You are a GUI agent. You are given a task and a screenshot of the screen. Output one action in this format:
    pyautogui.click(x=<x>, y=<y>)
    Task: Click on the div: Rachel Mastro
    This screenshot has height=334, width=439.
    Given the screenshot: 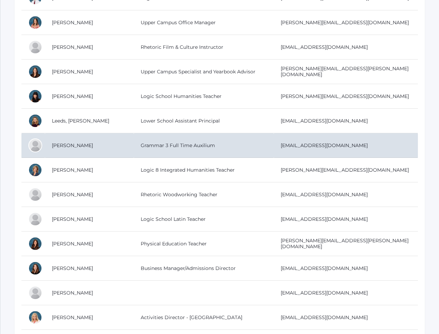 What is the action you would take?
    pyautogui.click(x=35, y=293)
    